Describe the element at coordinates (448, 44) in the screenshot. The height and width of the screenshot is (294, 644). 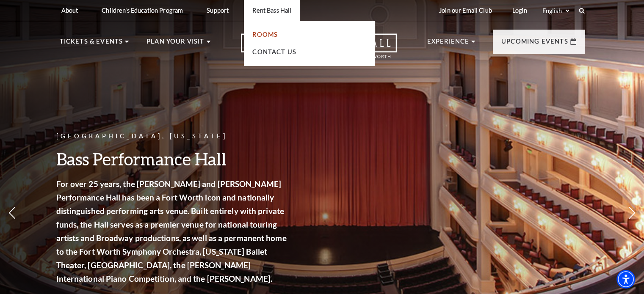
I see `p: Experience` at that location.